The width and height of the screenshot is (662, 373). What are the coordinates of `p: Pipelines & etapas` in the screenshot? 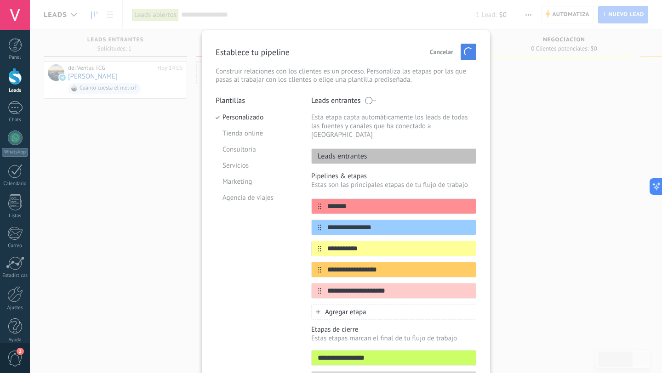 It's located at (394, 176).